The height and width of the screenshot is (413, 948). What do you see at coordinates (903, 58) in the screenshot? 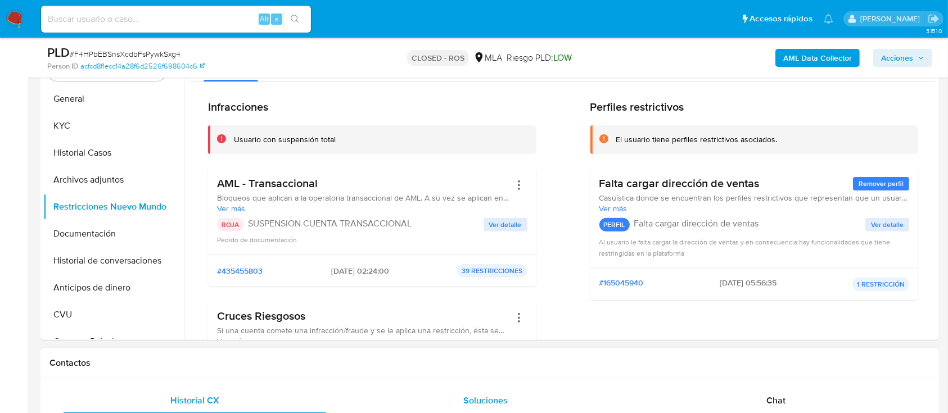
I see `button: Acciones` at bounding box center [903, 58].